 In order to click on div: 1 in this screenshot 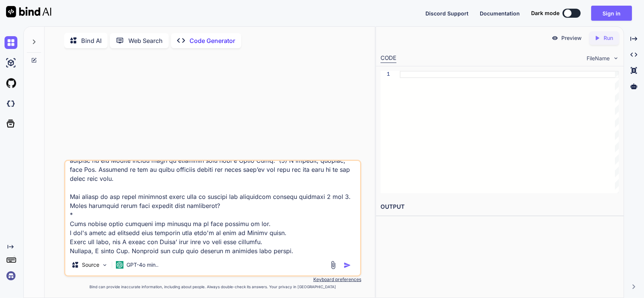, I will do `click(385, 74)`.